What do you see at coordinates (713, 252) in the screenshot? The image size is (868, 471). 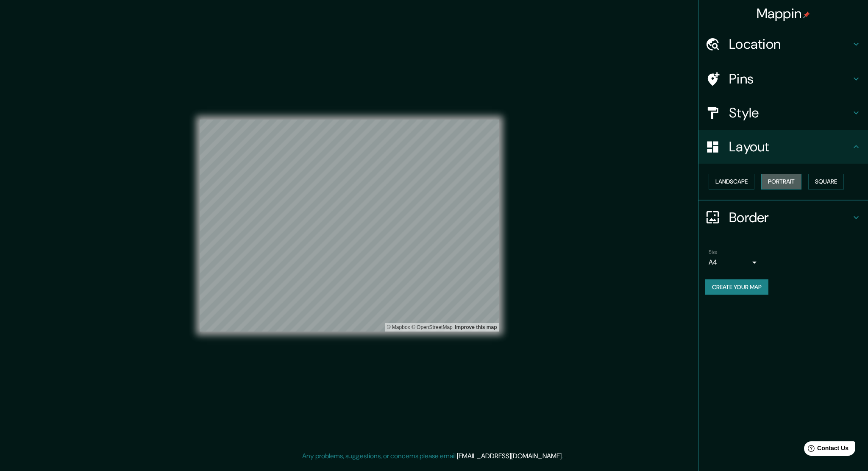 I see `label: Size` at bounding box center [713, 252].